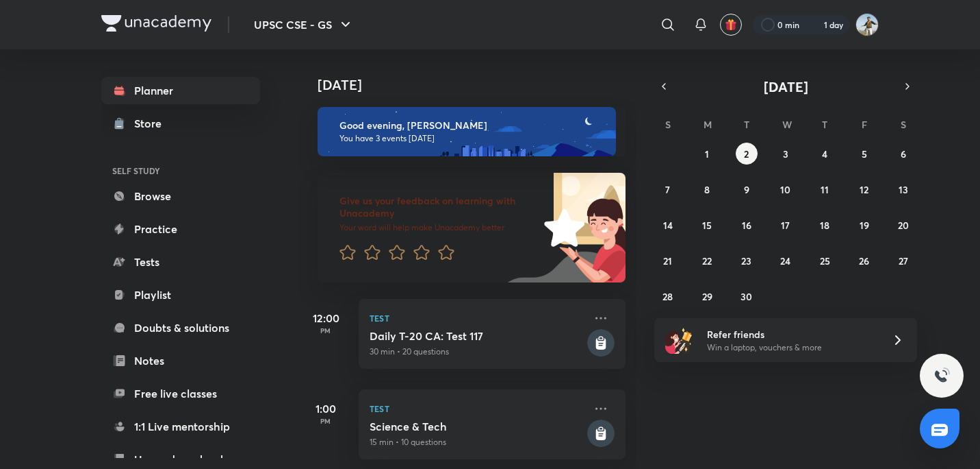  What do you see at coordinates (181, 295) in the screenshot?
I see `a: Playlist` at bounding box center [181, 295].